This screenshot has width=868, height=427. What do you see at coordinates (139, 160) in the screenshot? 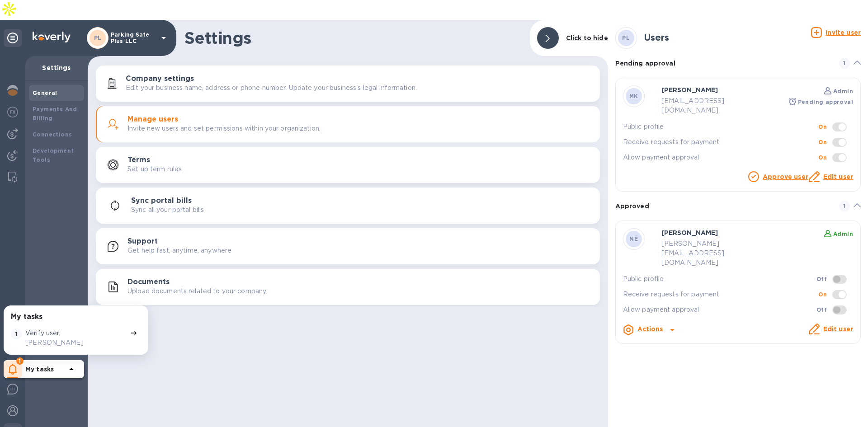
I see `h3: Terms` at bounding box center [139, 160].